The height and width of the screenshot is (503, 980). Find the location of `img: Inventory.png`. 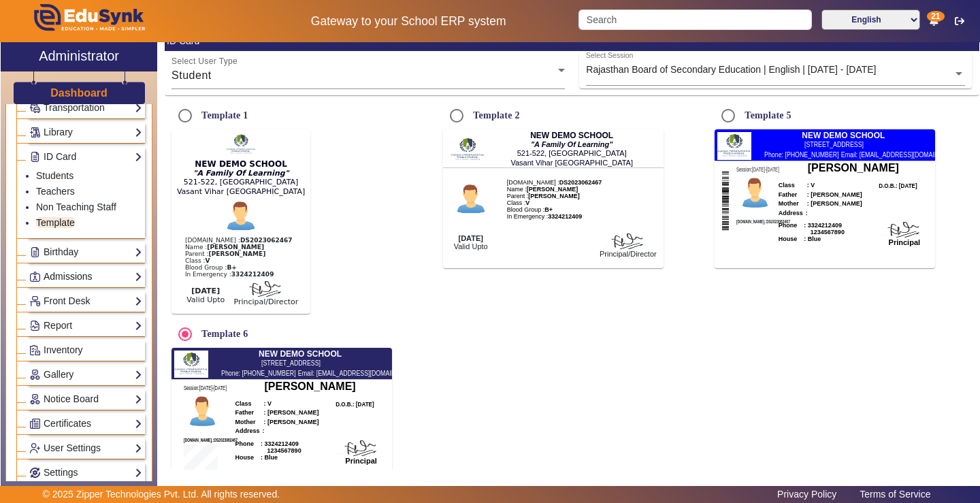

img: Inventory.png is located at coordinates (34, 350).